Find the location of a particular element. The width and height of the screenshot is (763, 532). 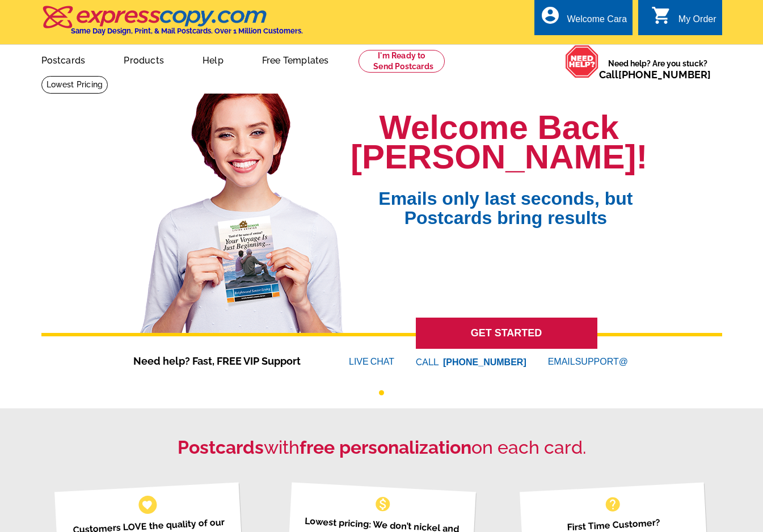

a: Free Templates is located at coordinates (296, 59).